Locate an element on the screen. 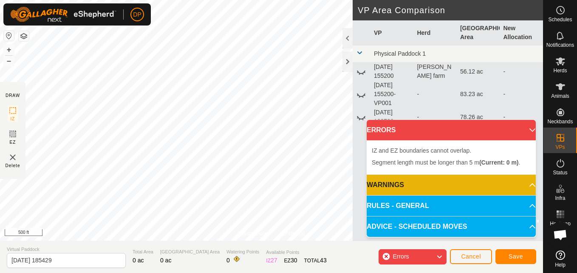 The height and width of the screenshot is (273, 577). span: Save is located at coordinates (516, 256).